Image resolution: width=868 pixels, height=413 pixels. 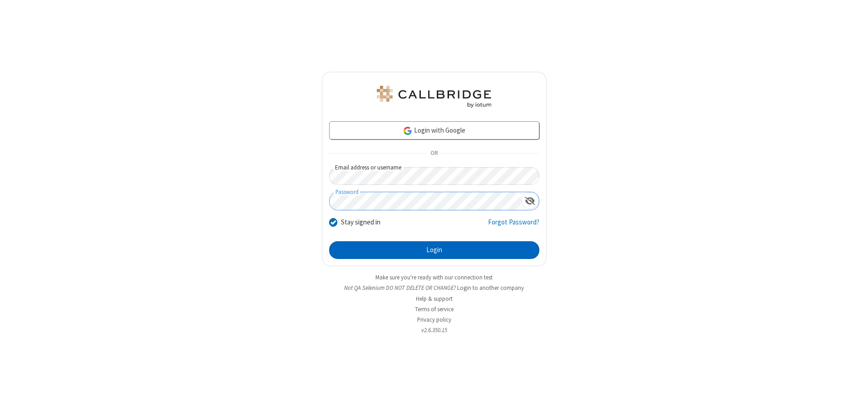 What do you see at coordinates (514, 226) in the screenshot?
I see `a: Forgot Password?` at bounding box center [514, 226].